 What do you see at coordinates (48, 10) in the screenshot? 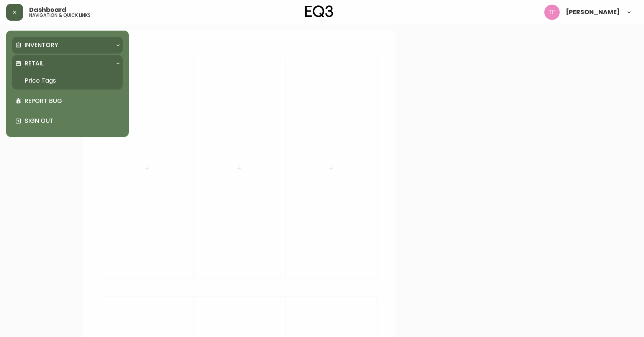
I see `span: Dashboard` at bounding box center [48, 10].